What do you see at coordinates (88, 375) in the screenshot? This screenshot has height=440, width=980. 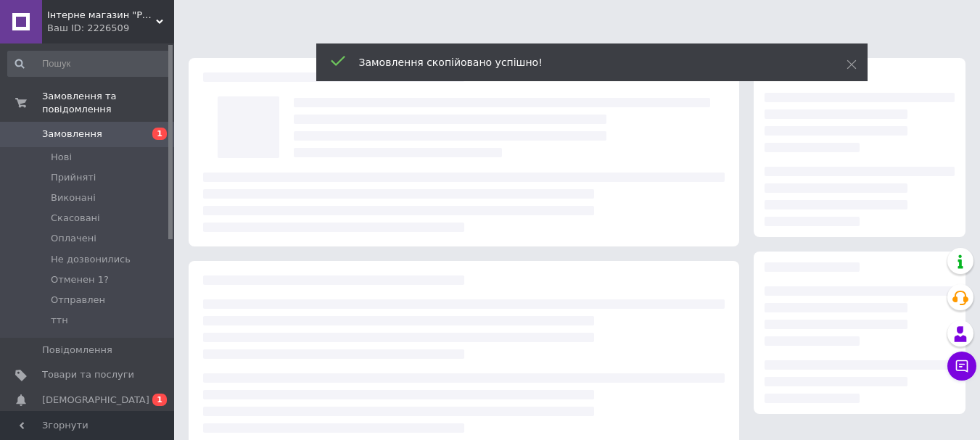 I see `span: Товари та послуги` at bounding box center [88, 375].